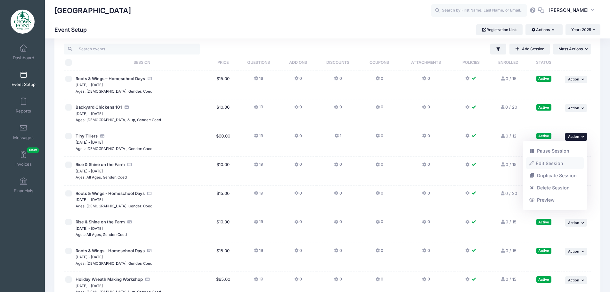 This screenshot has width=610, height=292. What do you see at coordinates (338, 137) in the screenshot?
I see `button: 1` at bounding box center [338, 137].